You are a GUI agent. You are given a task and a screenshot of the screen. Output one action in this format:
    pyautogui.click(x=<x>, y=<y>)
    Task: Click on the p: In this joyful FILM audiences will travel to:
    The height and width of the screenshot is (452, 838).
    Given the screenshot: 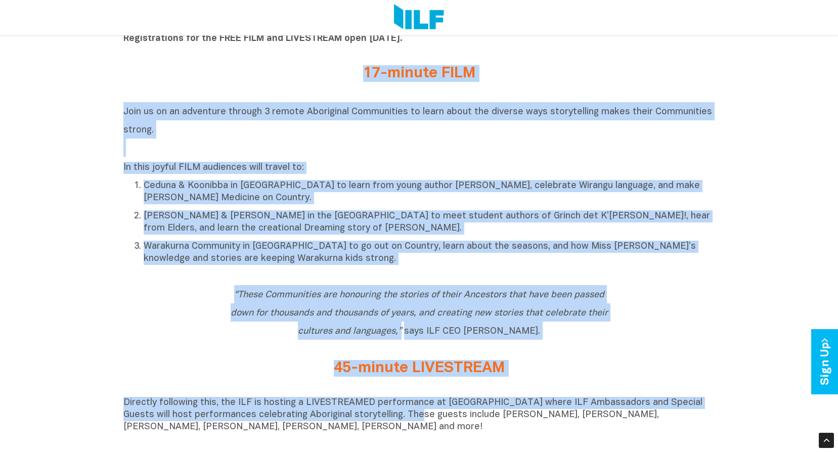 What is the action you would take?
    pyautogui.click(x=419, y=168)
    